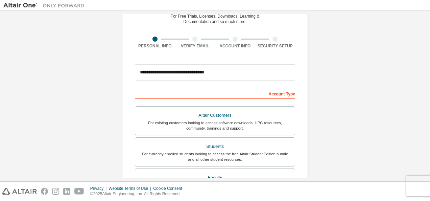 The height and width of the screenshot is (201, 430). What do you see at coordinates (44, 191) in the screenshot?
I see `img: facebook.svg` at bounding box center [44, 191].